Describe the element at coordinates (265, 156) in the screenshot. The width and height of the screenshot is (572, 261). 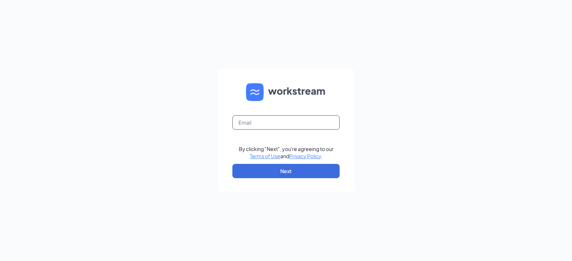
I see `a: Terms of Use` at that location.